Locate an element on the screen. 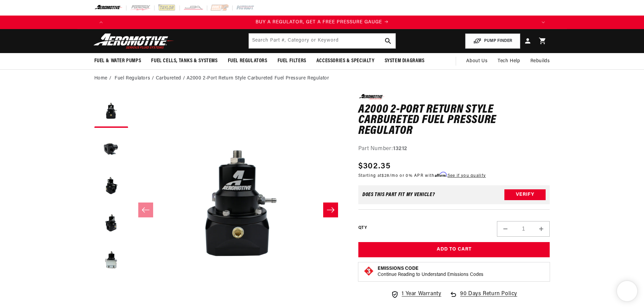 The height and width of the screenshot is (308, 644). div: Announcement is located at coordinates (322, 23).